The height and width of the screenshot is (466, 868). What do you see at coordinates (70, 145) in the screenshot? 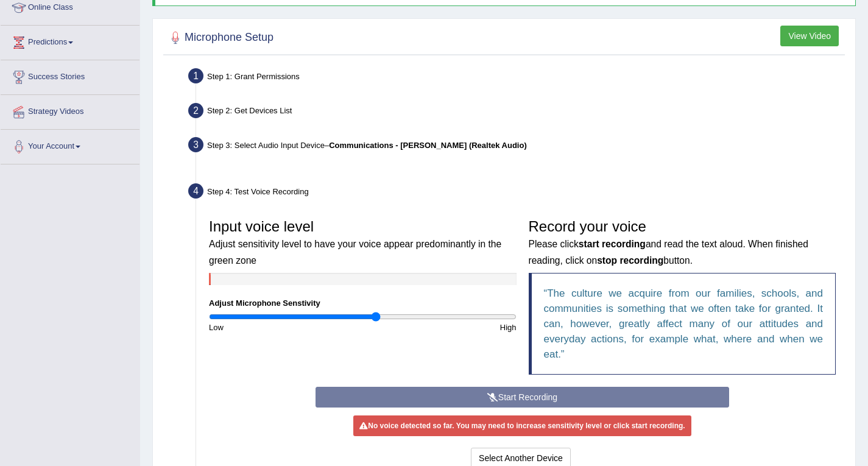
I see `a: Your Account` at bounding box center [70, 145].